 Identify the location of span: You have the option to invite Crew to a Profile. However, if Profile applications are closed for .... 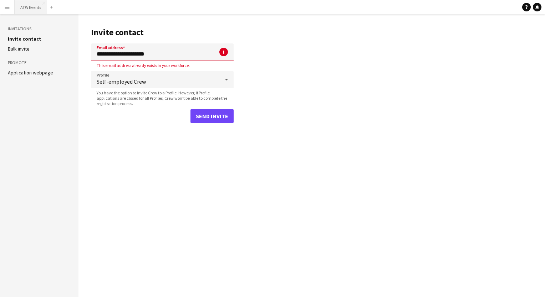
(162, 98).